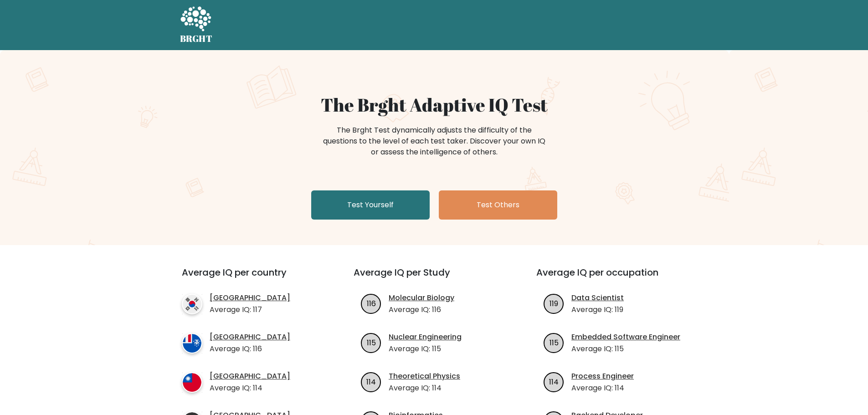  Describe the element at coordinates (250, 310) in the screenshot. I see `p: Average IQ: 117` at that location.